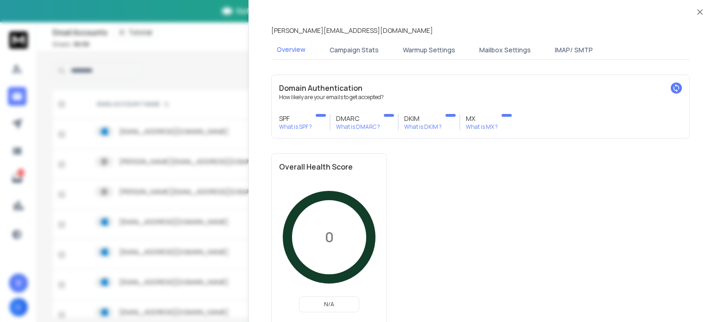 This screenshot has width=712, height=322. Describe the element at coordinates (329, 167) in the screenshot. I see `h2: Overall Health Score` at that location.